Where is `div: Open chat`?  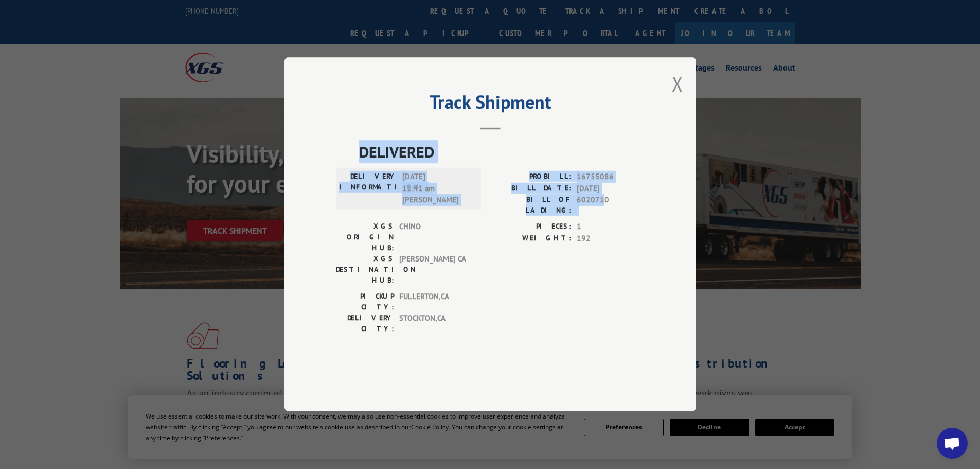
div: Open chat is located at coordinates (952, 443).